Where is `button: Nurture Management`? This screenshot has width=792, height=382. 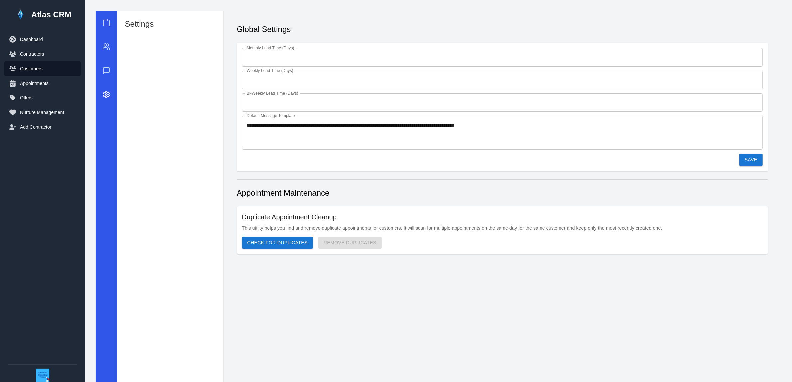 button: Nurture Management is located at coordinates (43, 112).